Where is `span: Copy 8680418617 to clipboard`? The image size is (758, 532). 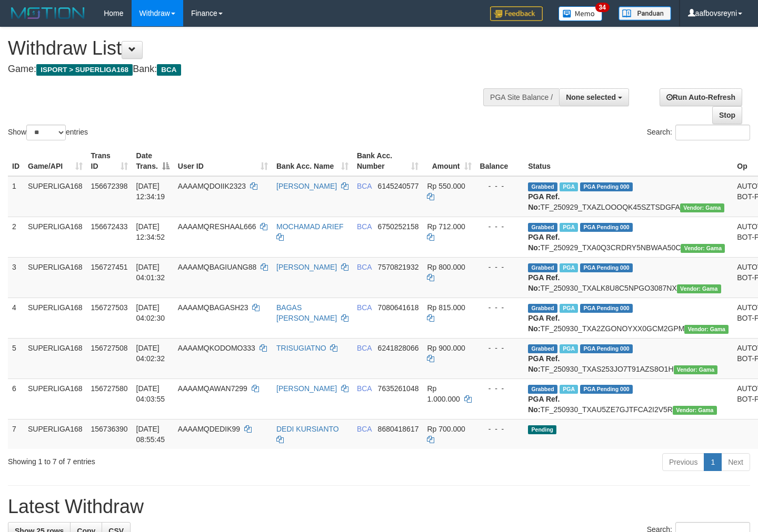
span: Copy 8680418617 to clipboard is located at coordinates (398, 429).